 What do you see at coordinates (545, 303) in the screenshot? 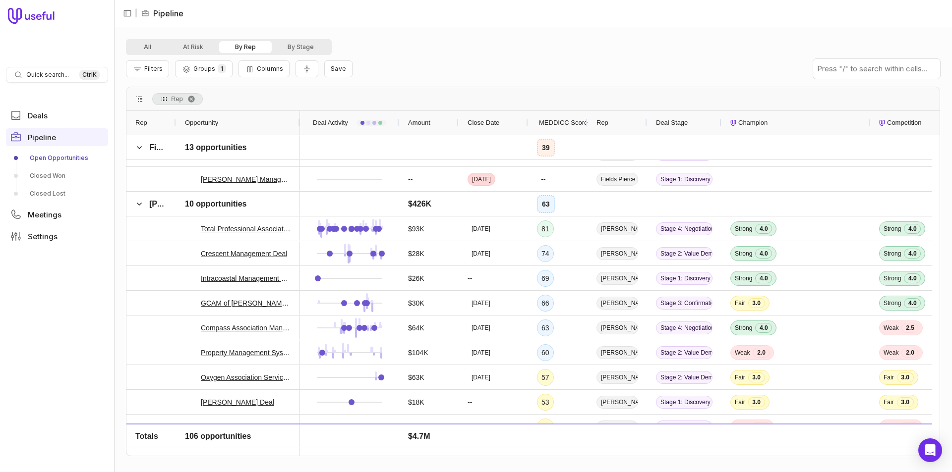
I see `div: 66` at bounding box center [545, 303].